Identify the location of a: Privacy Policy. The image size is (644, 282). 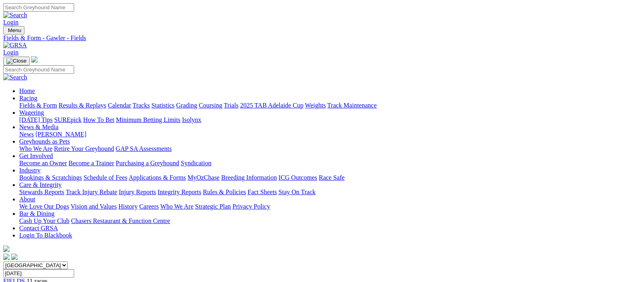
(251, 206).